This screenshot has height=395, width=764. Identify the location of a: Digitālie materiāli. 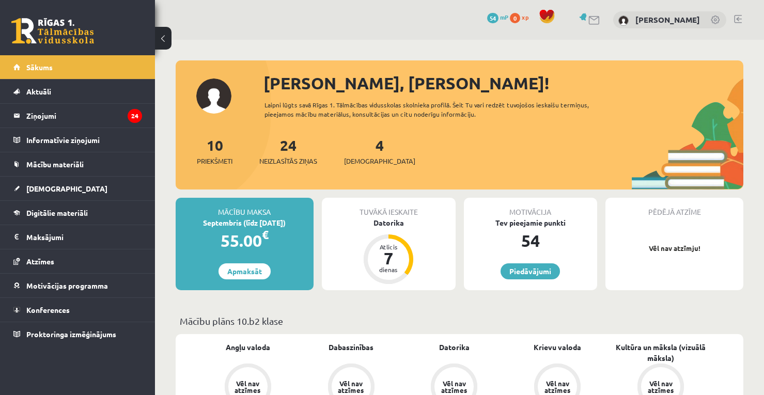
(78, 213).